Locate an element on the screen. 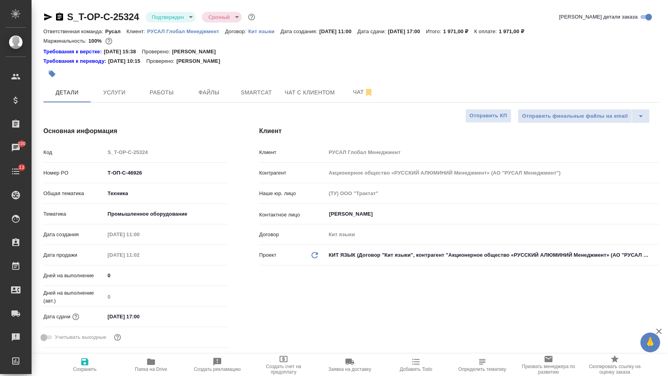 This screenshot has width=668, height=376. p: Наше юр. лицо is located at coordinates (292, 193).